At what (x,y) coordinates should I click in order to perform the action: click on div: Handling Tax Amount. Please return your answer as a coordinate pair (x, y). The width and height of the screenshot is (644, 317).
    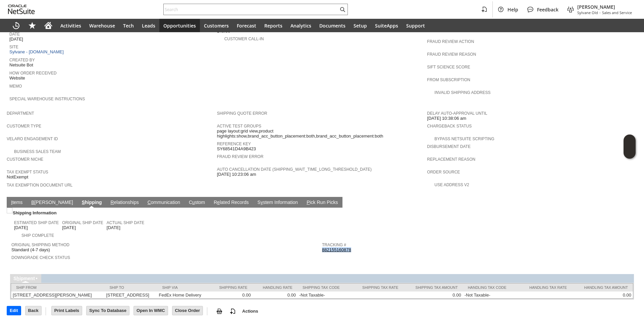
    Looking at the image, I should click on (602, 288).